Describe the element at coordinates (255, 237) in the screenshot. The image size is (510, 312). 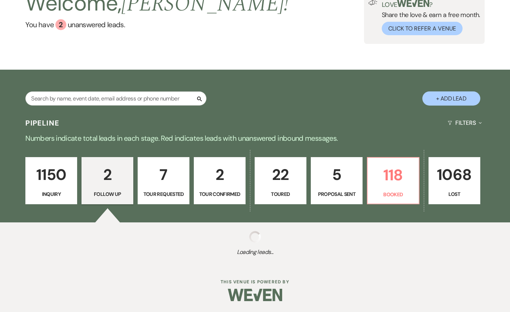
I see `img: loading spinner` at that location.